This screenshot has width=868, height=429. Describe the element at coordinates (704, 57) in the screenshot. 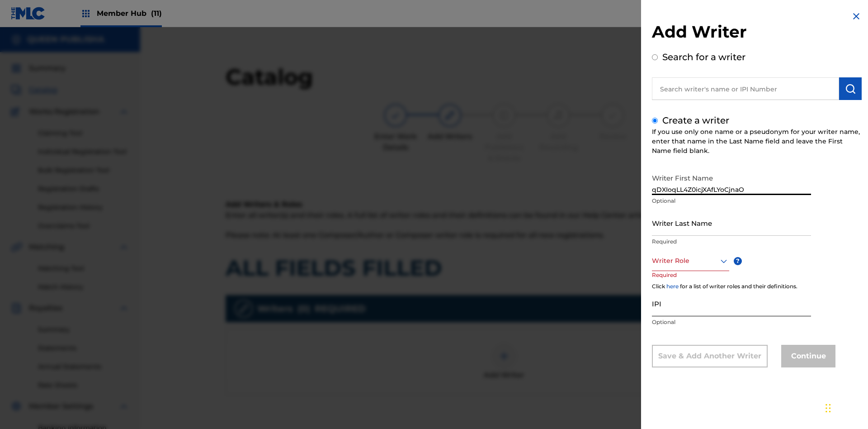

I see `label: Search for a writer` at that location.